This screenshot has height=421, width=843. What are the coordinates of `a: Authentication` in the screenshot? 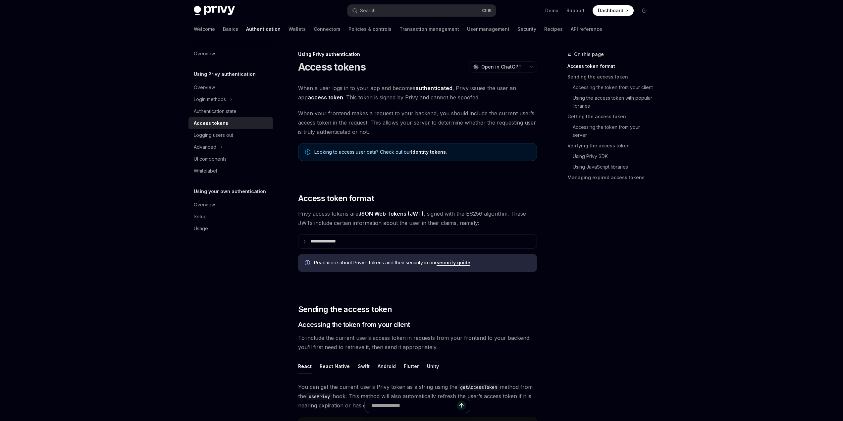 It's located at (263, 29).